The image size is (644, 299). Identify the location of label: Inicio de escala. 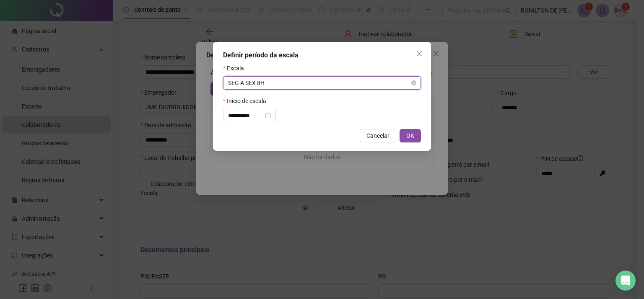
(247, 101).